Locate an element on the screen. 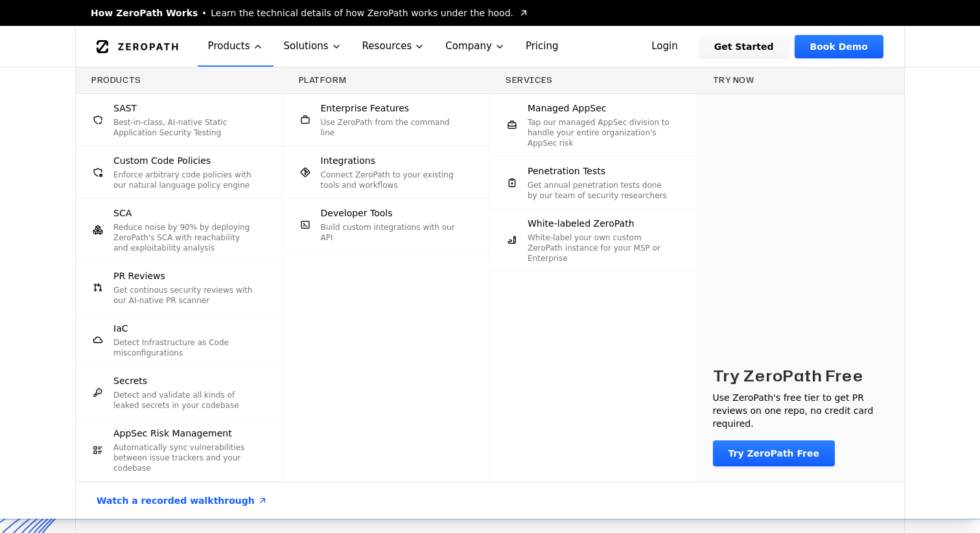 The height and width of the screenshot is (533, 980). p: Use ZeroPath's free tier to get PR reviews on one repo, no credit card required. is located at coordinates (801, 411).